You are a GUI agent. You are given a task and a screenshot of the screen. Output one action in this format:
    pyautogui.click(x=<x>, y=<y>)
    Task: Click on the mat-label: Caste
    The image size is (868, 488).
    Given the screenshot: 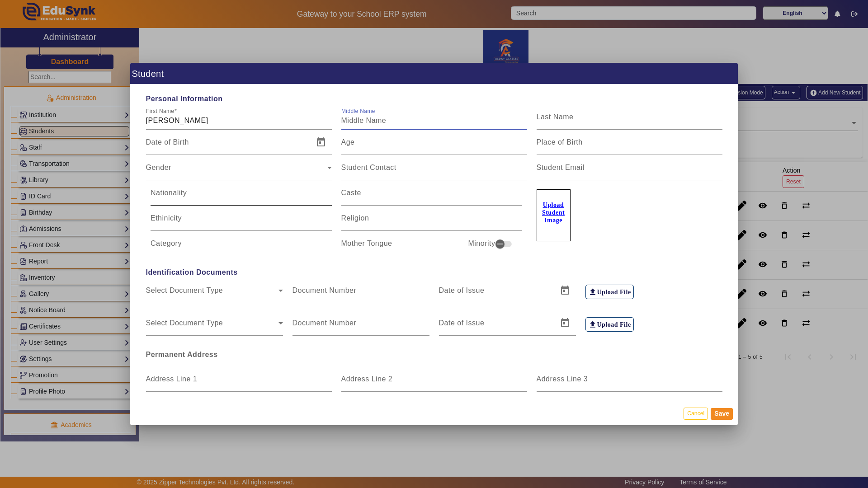 What is the action you would take?
    pyautogui.click(x=351, y=193)
    